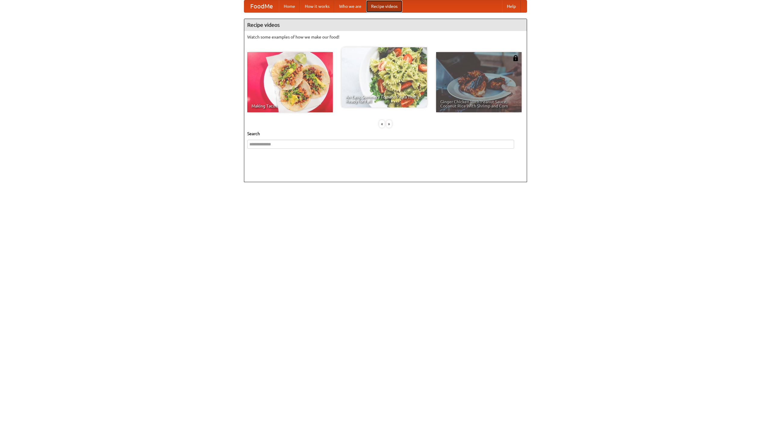 The height and width of the screenshot is (426, 771). Describe the element at coordinates (385, 25) in the screenshot. I see `h4: Recipe videos` at that location.